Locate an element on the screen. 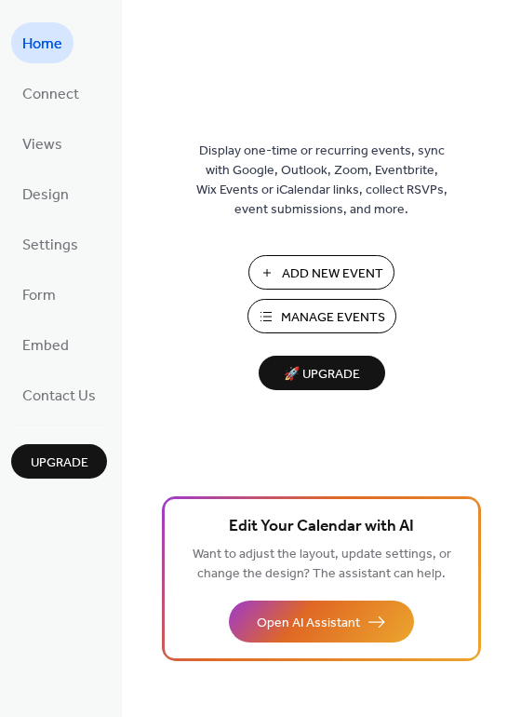 The width and height of the screenshot is (521, 717). span: Upgrade is located at coordinates (60, 463).